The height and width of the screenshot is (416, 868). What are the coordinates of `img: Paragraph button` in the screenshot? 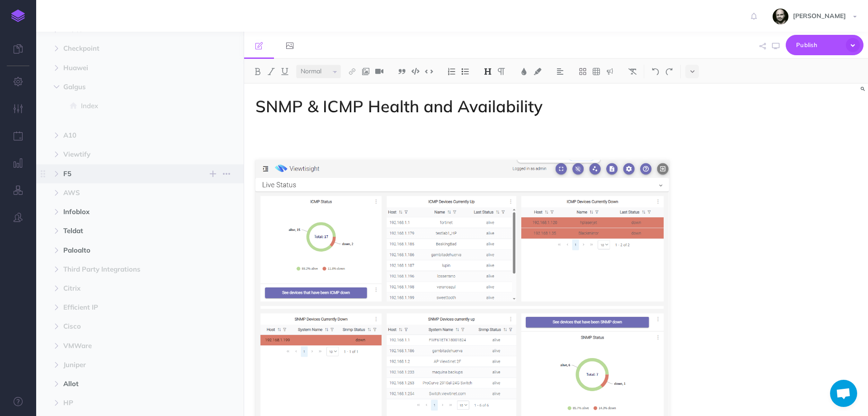 It's located at (502, 72).